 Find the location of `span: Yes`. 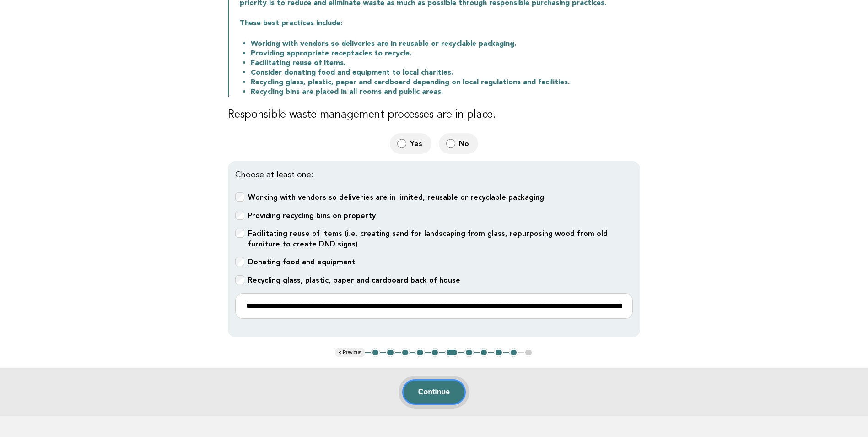

span: Yes is located at coordinates (417, 143).